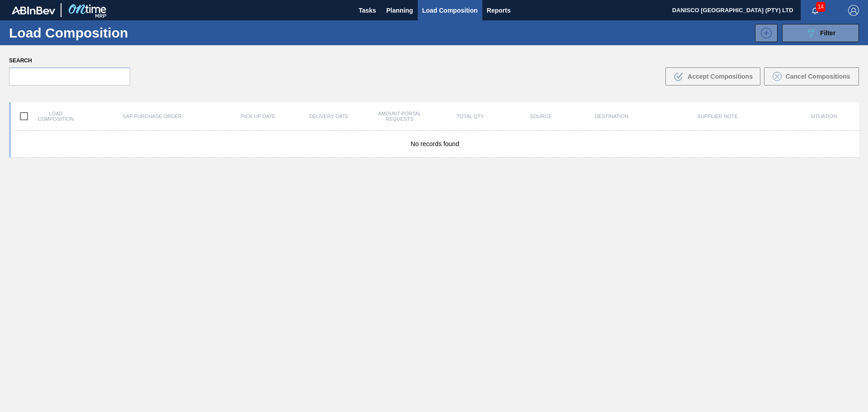 This screenshot has width=868, height=412. I want to click on div: SAP Purchase Order, so click(152, 116).